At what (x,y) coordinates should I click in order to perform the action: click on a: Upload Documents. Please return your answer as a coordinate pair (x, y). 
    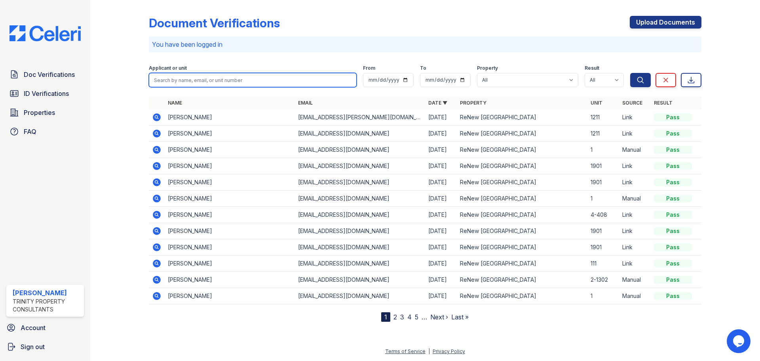
    Looking at the image, I should click on (666, 22).